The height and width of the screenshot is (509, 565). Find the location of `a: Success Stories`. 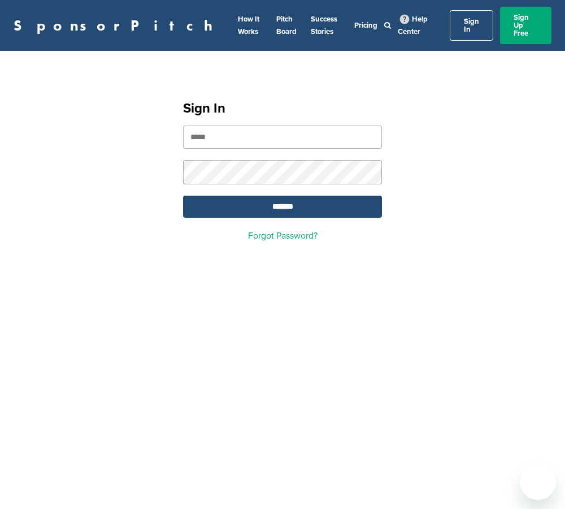

a: Success Stories is located at coordinates (324, 25).